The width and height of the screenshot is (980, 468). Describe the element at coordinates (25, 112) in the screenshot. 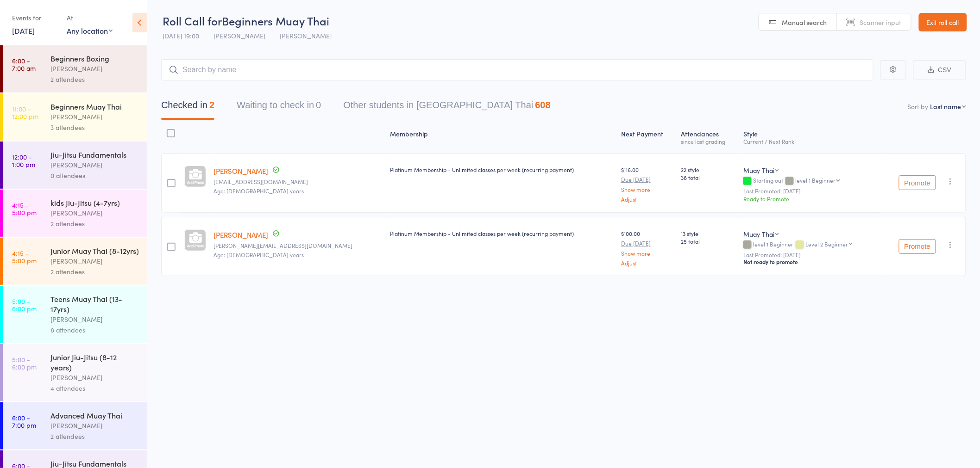

I see `time: 11:00 - 12:00 pm` at that location.